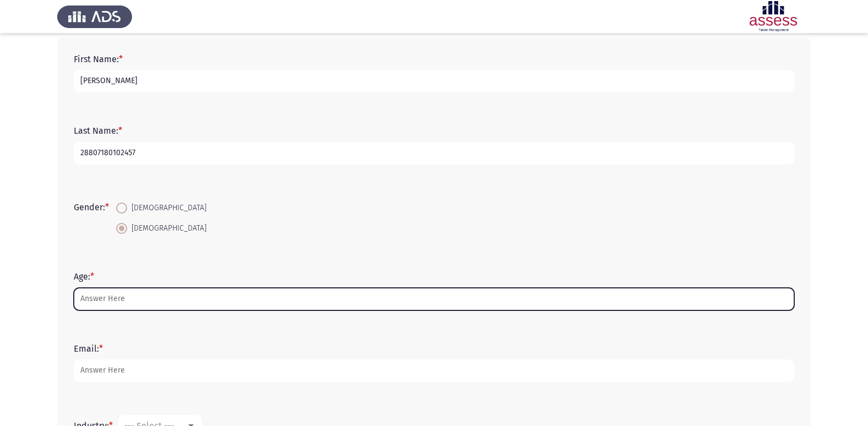 The width and height of the screenshot is (868, 426). Describe the element at coordinates (91, 207) in the screenshot. I see `label: Gender:` at that location.